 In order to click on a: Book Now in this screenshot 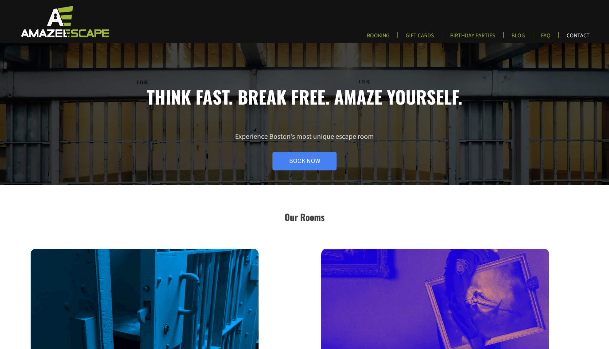, I will do `click(304, 161)`.